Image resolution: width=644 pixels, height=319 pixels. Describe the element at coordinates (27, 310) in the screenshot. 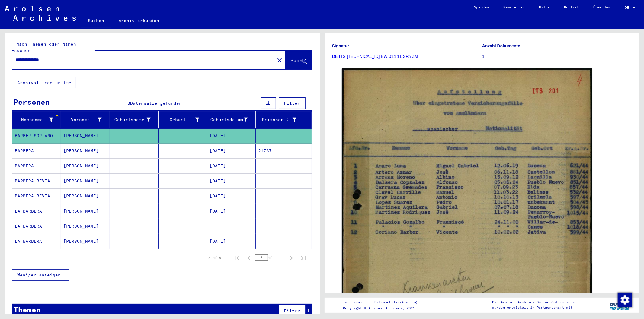

I see `div: Themen` at that location.